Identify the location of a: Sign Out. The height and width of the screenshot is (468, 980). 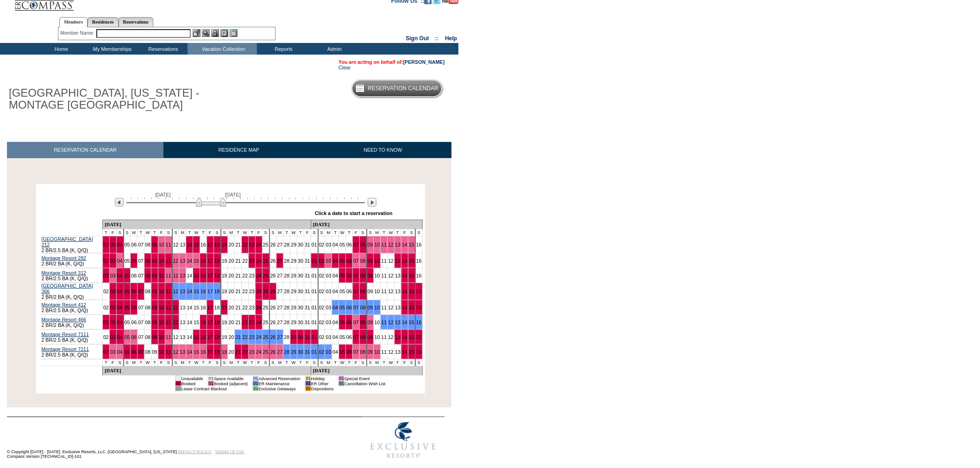
(417, 38).